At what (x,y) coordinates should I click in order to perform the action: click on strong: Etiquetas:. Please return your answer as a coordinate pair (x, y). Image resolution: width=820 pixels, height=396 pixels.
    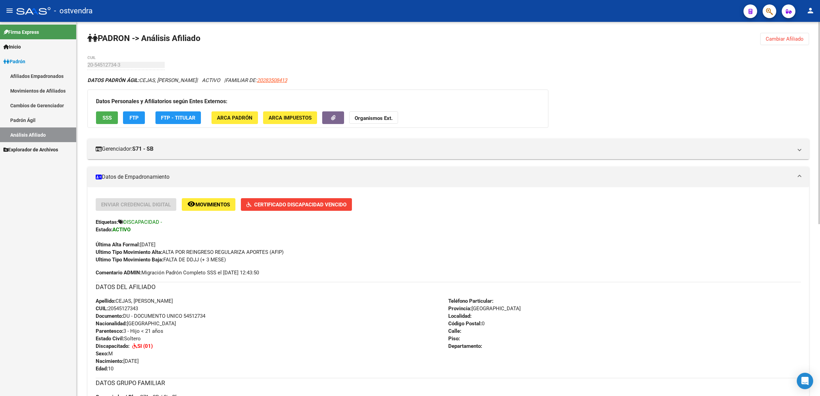
    Looking at the image, I should click on (107, 222).